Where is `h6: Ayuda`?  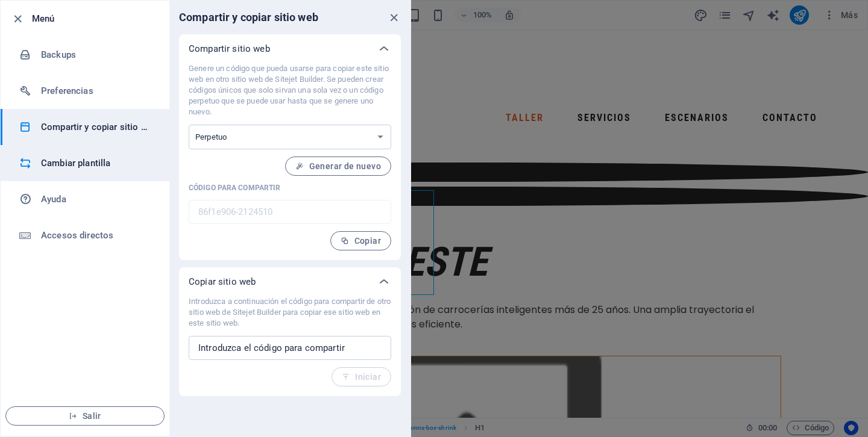 h6: Ayuda is located at coordinates (97, 199).